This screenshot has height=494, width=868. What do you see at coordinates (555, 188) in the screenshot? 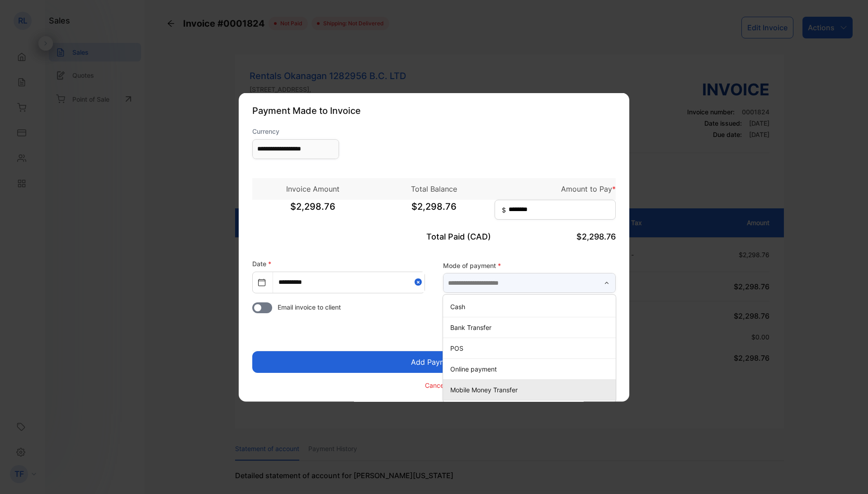
I see `p: Amount to Pay` at bounding box center [555, 188].